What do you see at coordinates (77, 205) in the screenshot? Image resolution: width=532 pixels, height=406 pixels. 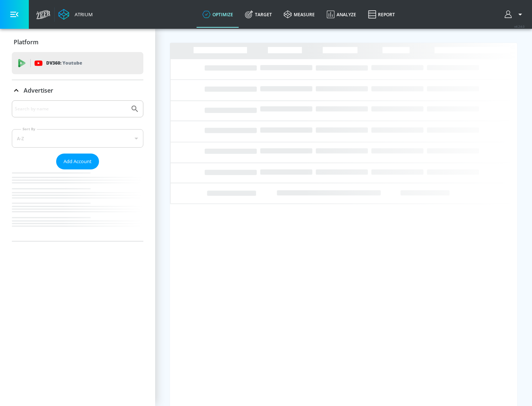 I see `nav: list of Advertiser` at bounding box center [77, 205].